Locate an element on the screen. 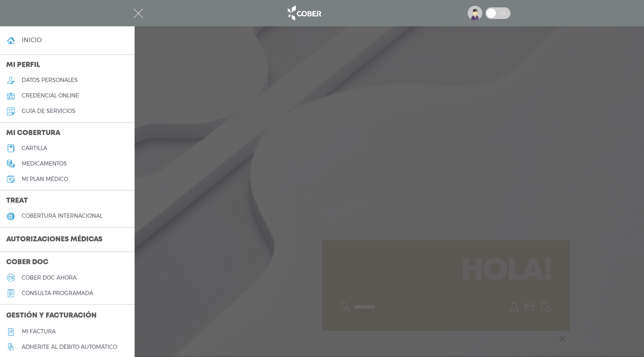  h5: guía de servicios is located at coordinates (48, 111).